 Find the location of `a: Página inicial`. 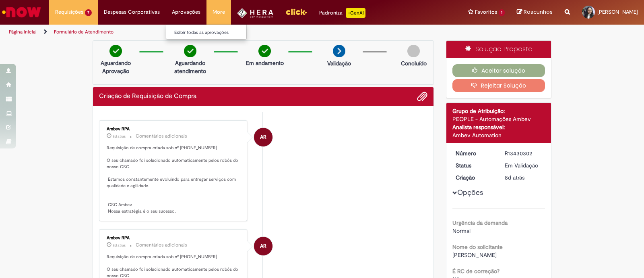

a: Página inicial is located at coordinates (23, 32).